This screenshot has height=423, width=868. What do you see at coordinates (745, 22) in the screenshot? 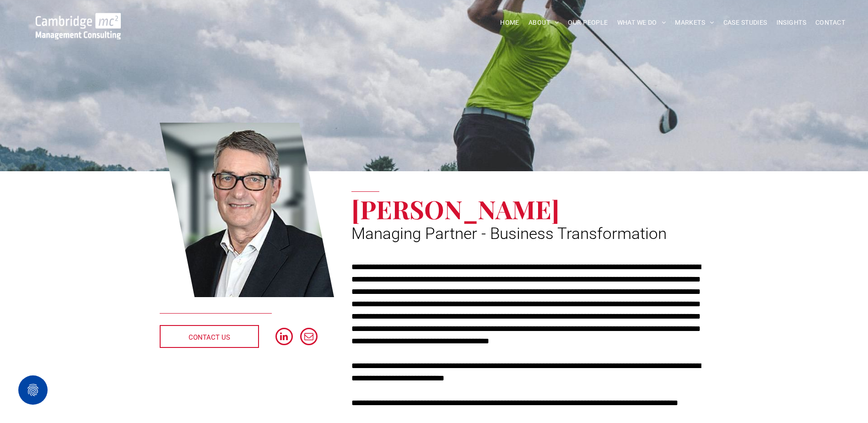
I see `a: CASE STUDIES` at bounding box center [745, 22].